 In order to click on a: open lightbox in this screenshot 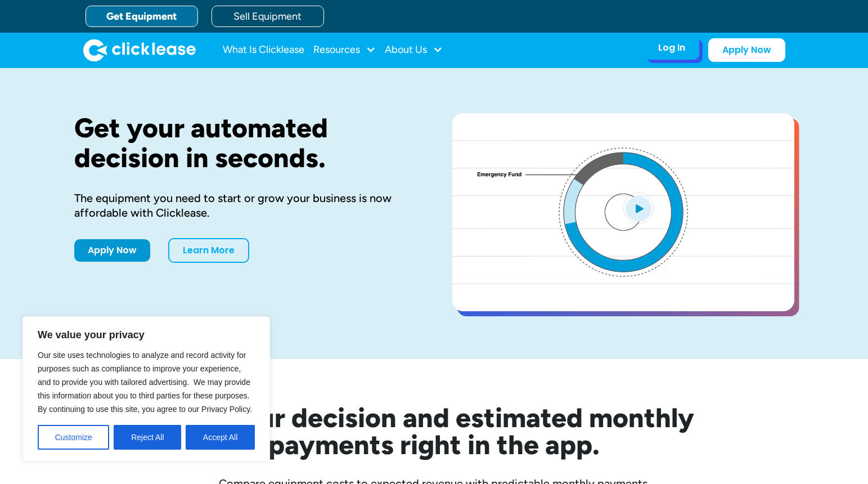, I will do `click(623, 212)`.